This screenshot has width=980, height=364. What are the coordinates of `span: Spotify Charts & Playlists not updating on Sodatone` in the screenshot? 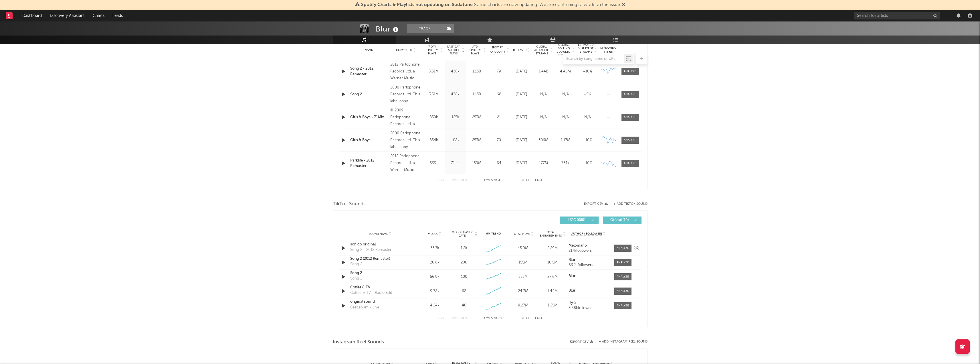 It's located at (417, 4).